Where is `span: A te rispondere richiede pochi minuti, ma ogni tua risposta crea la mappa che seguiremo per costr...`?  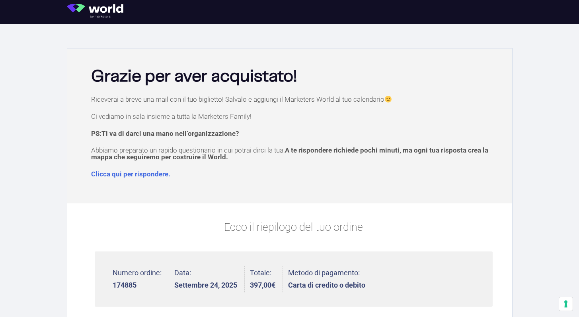
span: A te rispondere richiede pochi minuti, ma ogni tua risposta crea la mappa che seguiremo per costr... is located at coordinates (290, 154).